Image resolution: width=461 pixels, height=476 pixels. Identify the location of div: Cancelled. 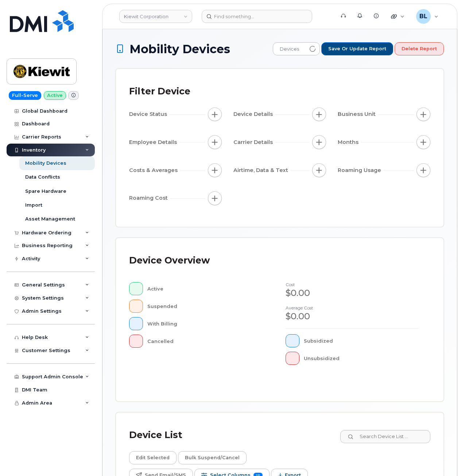
(205, 341).